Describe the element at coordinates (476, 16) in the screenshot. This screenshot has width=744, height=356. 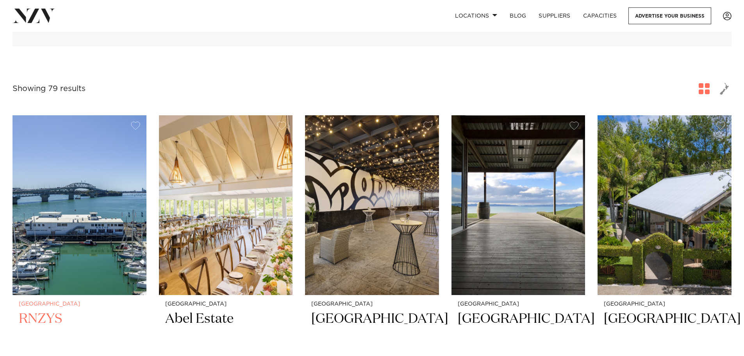
I see `a: Locations` at that location.